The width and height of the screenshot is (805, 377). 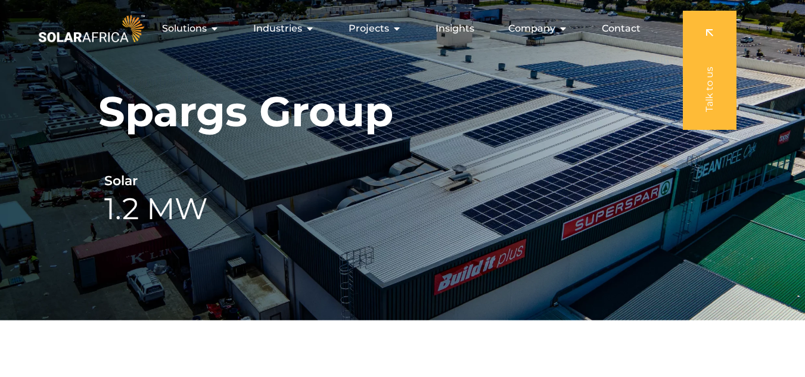 I want to click on span: Solutions, so click(x=184, y=29).